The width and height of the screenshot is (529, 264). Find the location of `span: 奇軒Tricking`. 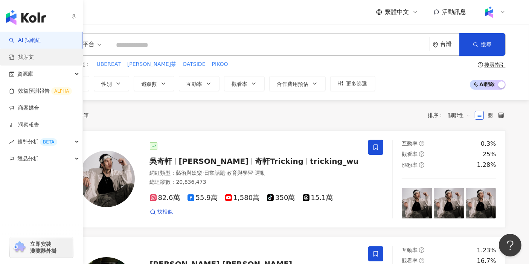

span: 奇軒Tricking is located at coordinates (279, 161).